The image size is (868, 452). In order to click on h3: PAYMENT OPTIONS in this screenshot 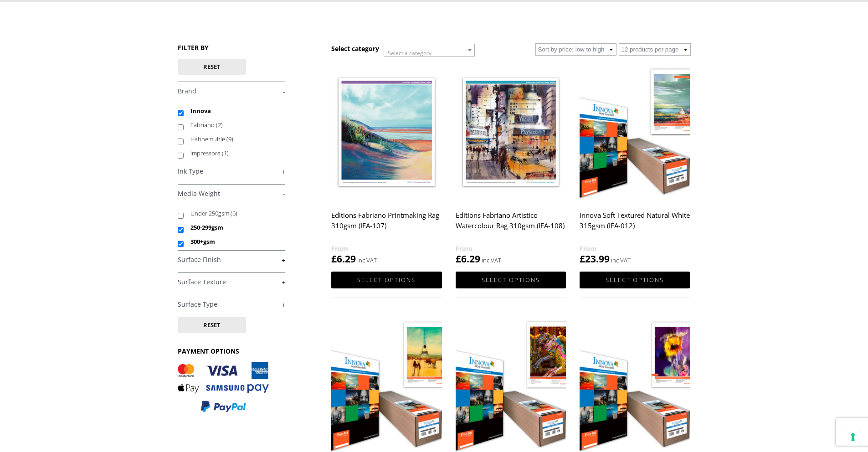, I will do `click(231, 351)`.